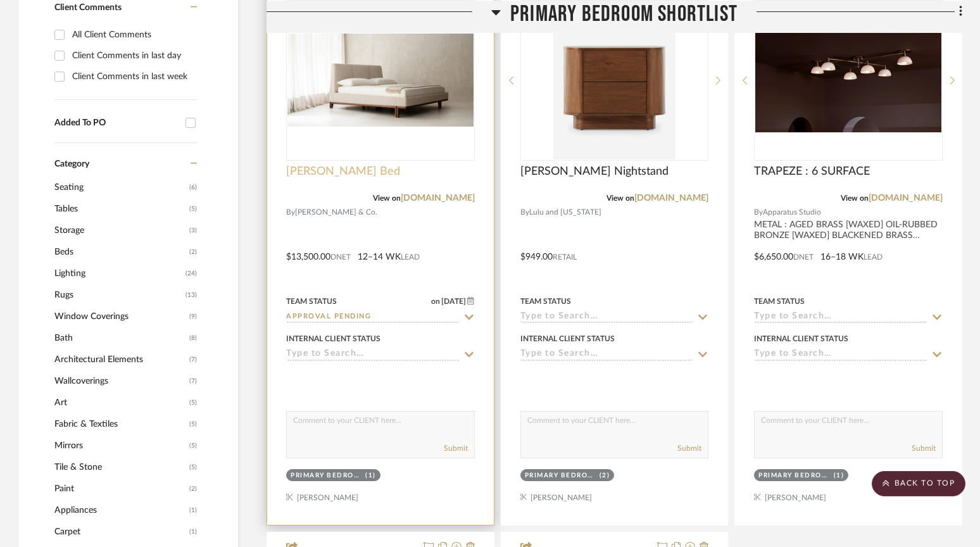 The height and width of the screenshot is (547, 980). I want to click on span: (8), so click(193, 338).